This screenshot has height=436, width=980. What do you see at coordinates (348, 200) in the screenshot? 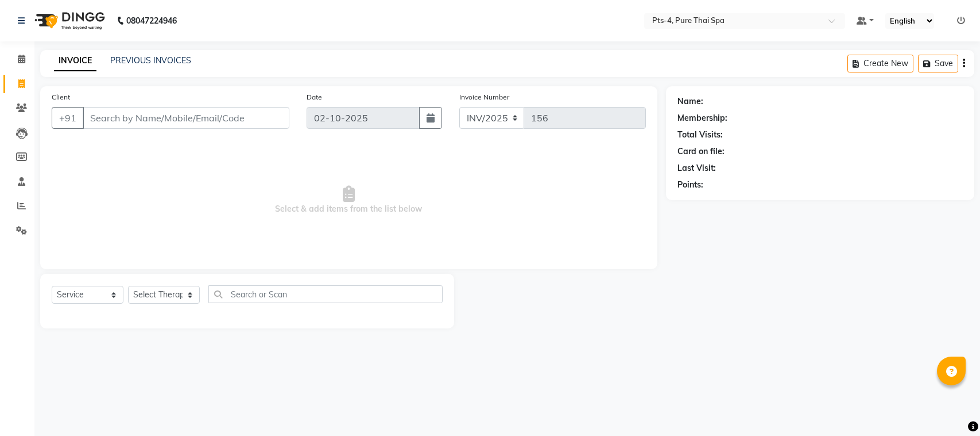
I see `span: Select & add items from the list below` at bounding box center [348, 200].